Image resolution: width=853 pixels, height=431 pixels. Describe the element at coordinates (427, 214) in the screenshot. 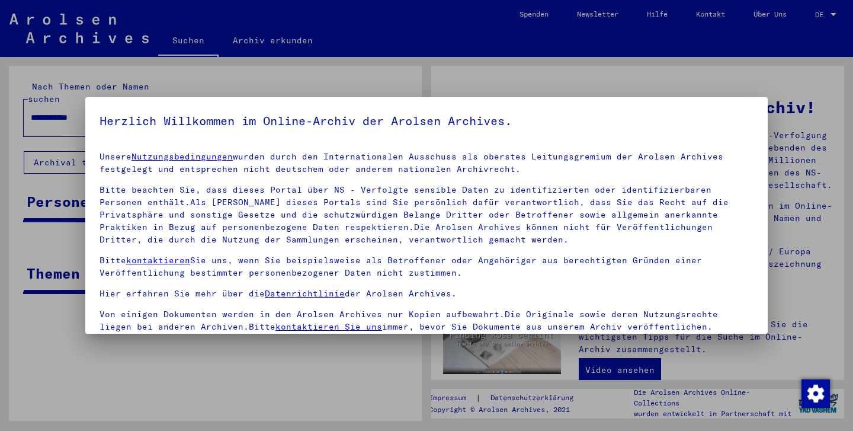

I see `p: Bitte beachten Sie, dass dieses Portal über NS - Verfolgte sensible Daten zu identifizierten oder...` at that location.